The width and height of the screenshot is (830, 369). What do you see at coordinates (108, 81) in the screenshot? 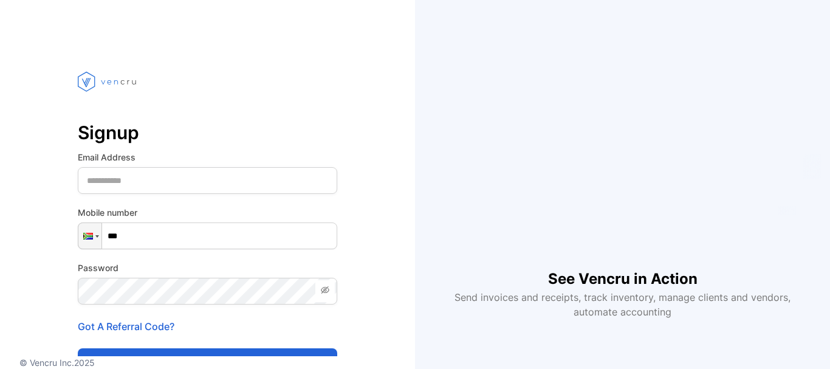
I see `img: vencru logo` at bounding box center [108, 81].